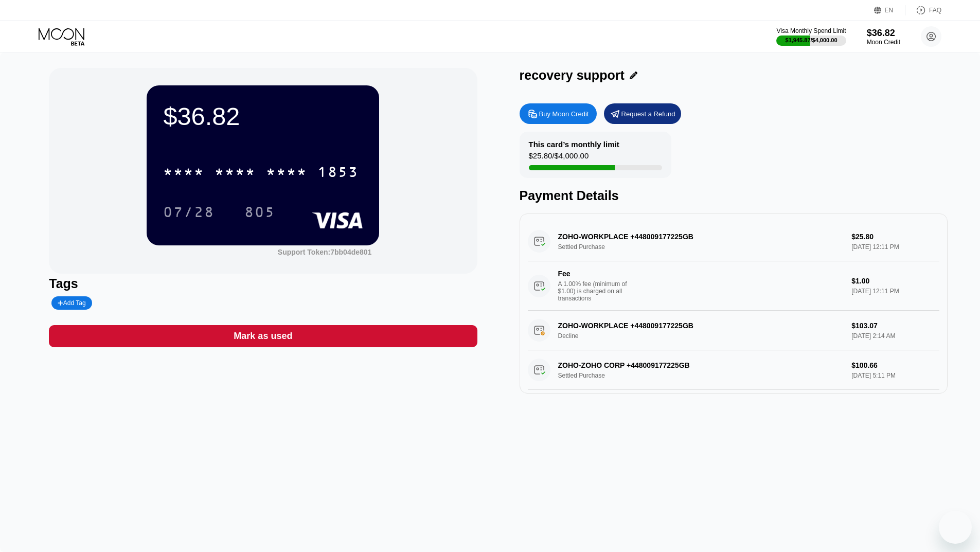  I want to click on div: Payment Details, so click(734, 196).